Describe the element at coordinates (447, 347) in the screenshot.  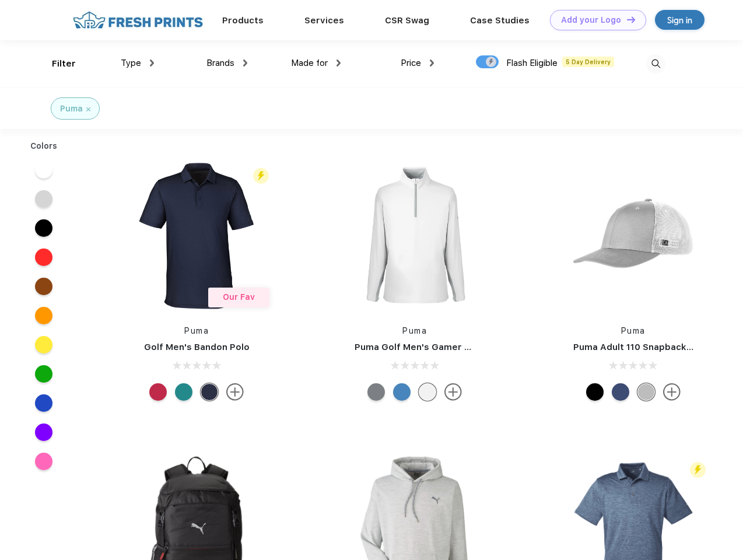
I see `a: Puma Golf Men's Gamer Golf Quarter-Zip` at that location.